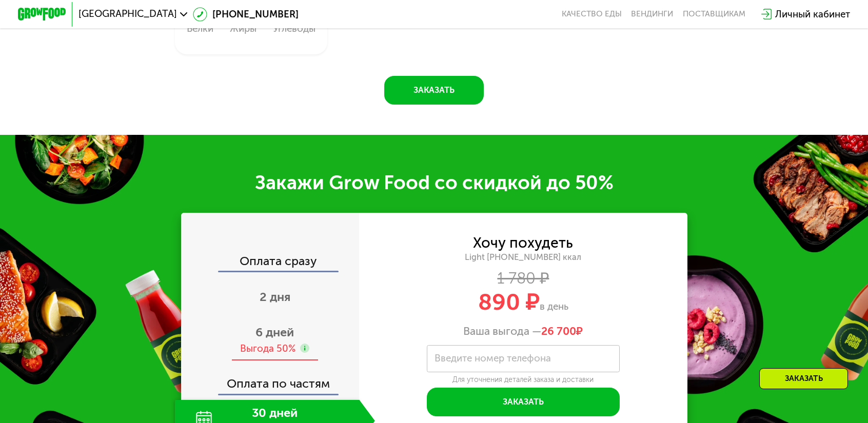  What do you see at coordinates (523, 243) in the screenshot?
I see `div: Хочу похудеть` at bounding box center [523, 243].